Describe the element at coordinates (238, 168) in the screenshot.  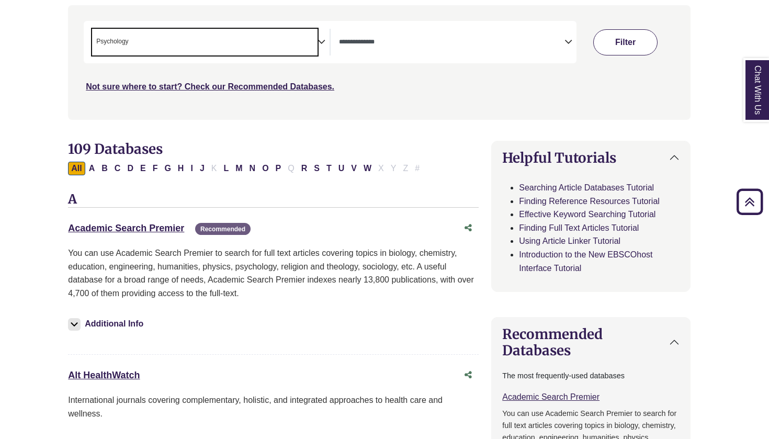
I see `button: Filter Results M` at that location.